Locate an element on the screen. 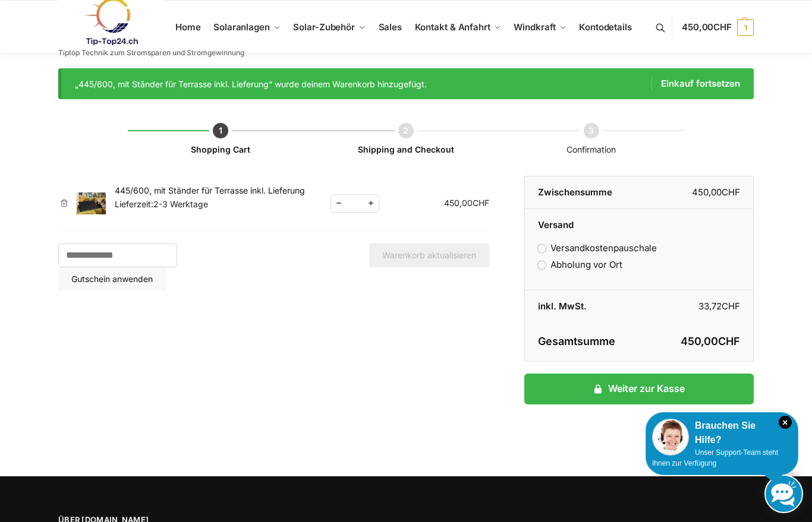 This screenshot has width=812, height=522. span: Lieferzeit: is located at coordinates (161, 204).